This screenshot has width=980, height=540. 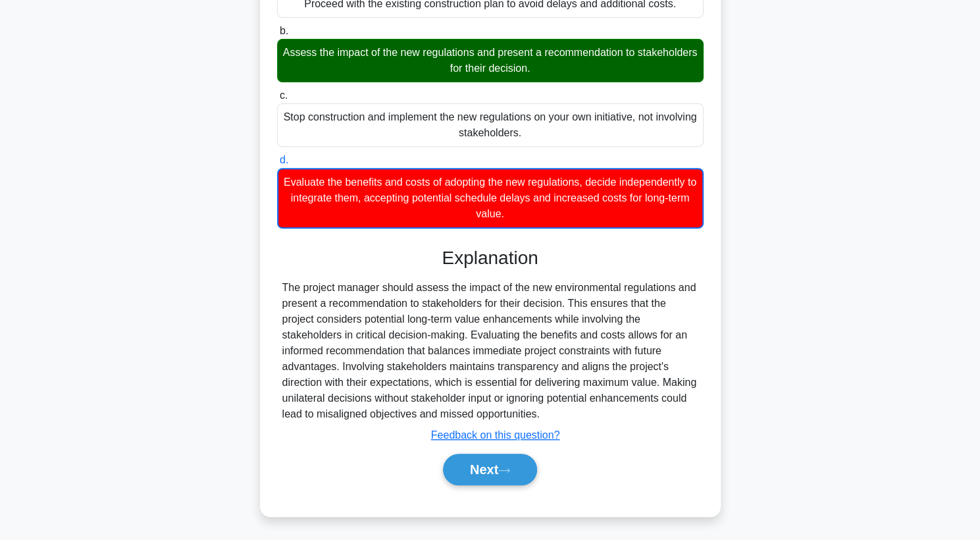 What do you see at coordinates (490, 258) in the screenshot?
I see `h3: Explanation` at bounding box center [490, 258].